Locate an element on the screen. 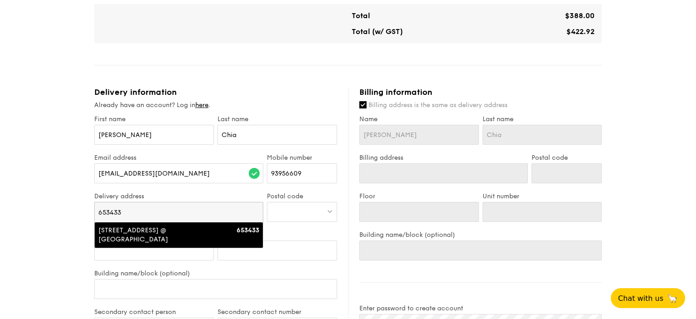  span: $388.00 is located at coordinates (580, 15).